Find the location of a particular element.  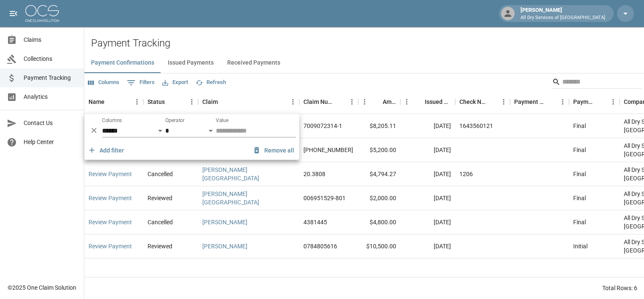

div: 006951529-801 is located at coordinates (324, 198).